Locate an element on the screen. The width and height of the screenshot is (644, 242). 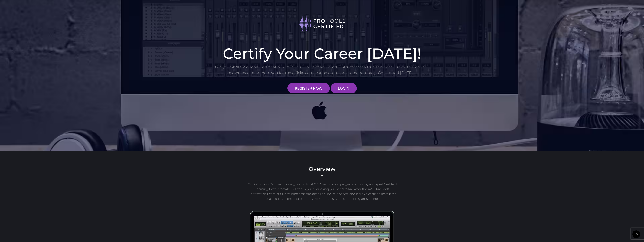
h2: Overview is located at coordinates (322, 169).